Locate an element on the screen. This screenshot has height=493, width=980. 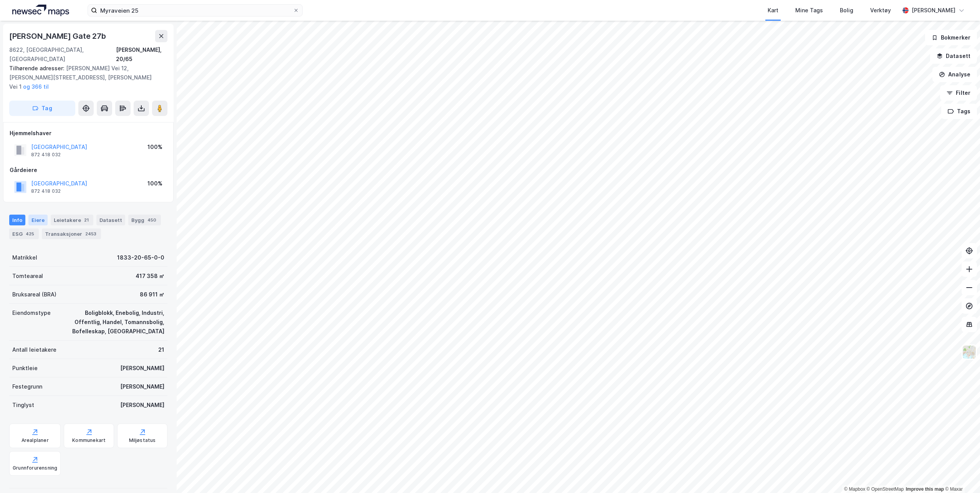
div: Transaksjoner is located at coordinates (71, 234).